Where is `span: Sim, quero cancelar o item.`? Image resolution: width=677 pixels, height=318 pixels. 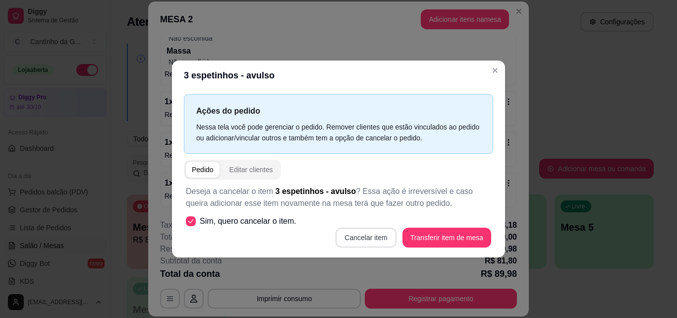
span: Sim, quero cancelar o item. is located at coordinates (248, 221).